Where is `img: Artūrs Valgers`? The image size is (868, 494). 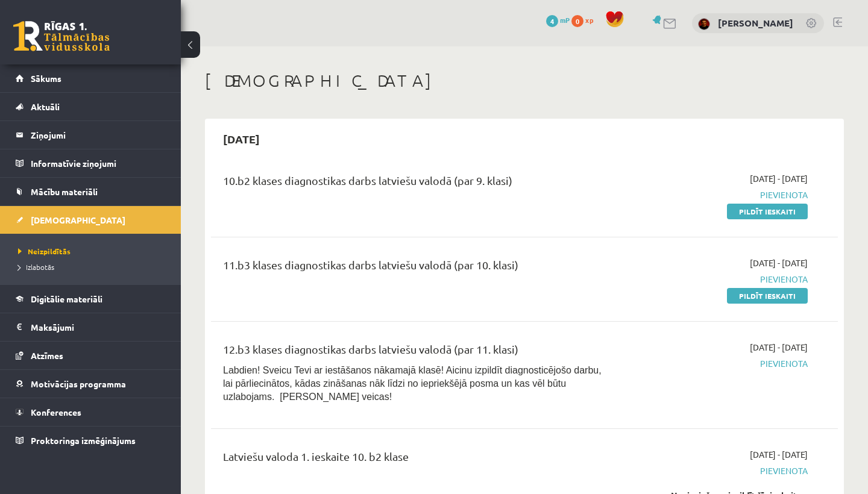 img: Artūrs Valgers is located at coordinates (704, 24).